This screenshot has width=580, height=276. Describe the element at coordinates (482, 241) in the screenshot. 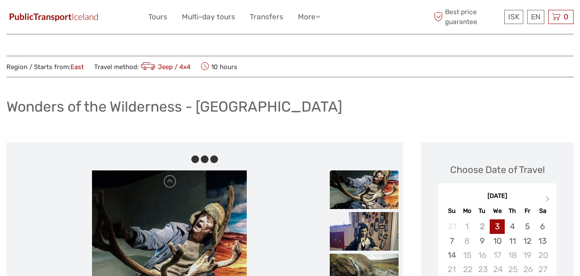

I see `div: Choose Tuesday, September 9th, 2025` at that location.